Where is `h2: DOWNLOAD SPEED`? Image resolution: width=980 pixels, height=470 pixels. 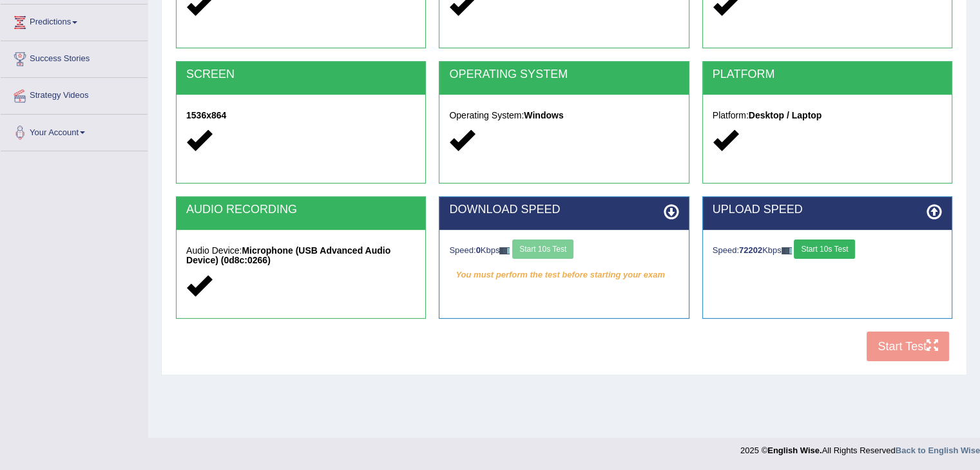
h2: DOWNLOAD SPEED is located at coordinates (564, 211).